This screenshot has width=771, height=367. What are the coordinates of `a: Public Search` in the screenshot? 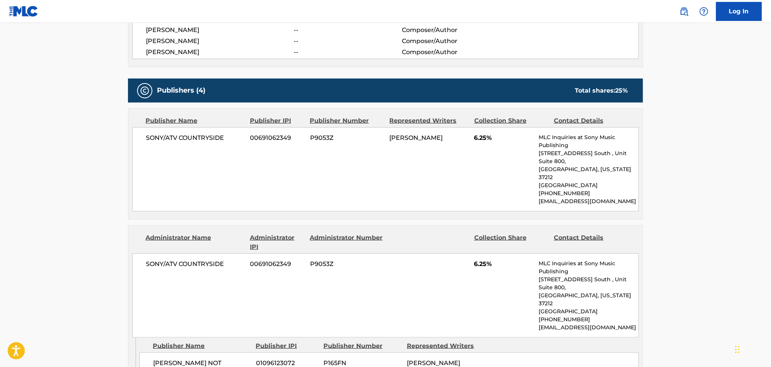 It's located at (684, 11).